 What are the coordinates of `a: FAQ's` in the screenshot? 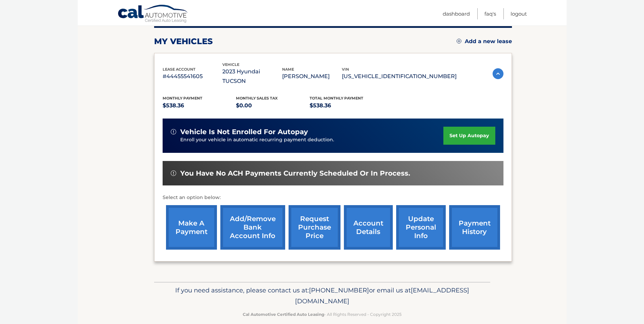 It's located at (491, 14).